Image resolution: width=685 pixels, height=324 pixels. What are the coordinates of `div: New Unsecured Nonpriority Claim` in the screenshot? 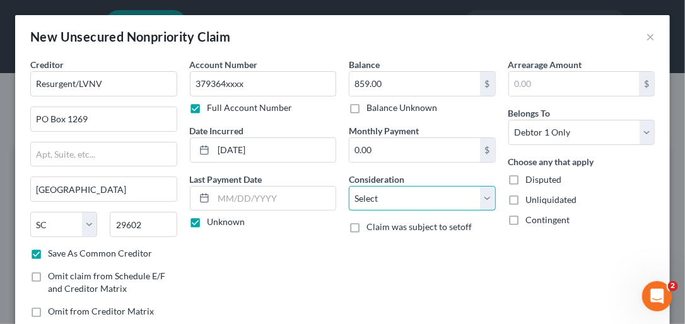 It's located at (130, 37).